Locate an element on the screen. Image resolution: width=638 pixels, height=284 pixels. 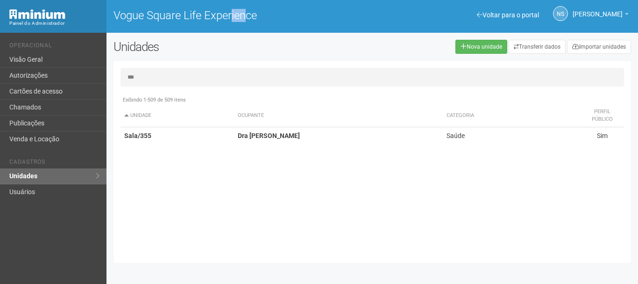
strong: Sala/355 is located at coordinates (138, 135).